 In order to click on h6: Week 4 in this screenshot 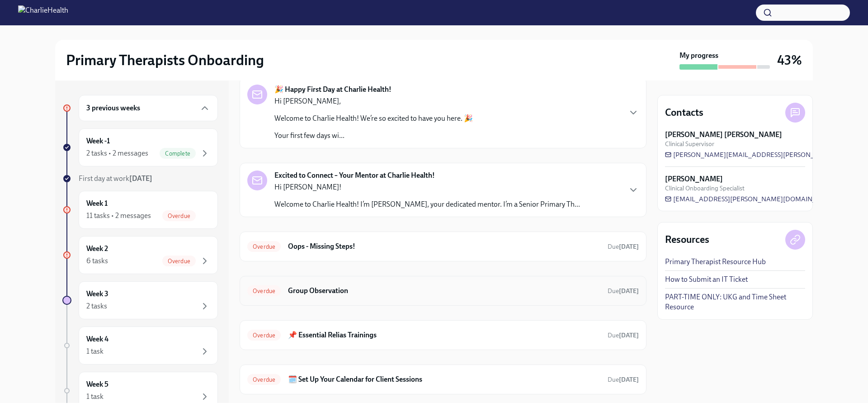, I will do `click(97, 339)`.